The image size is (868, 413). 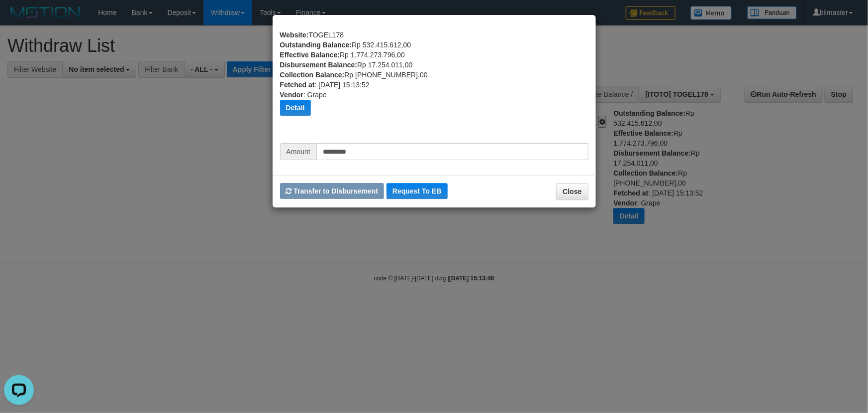 What do you see at coordinates (313, 75) in the screenshot?
I see `b: Collection Balance:` at bounding box center [313, 75].